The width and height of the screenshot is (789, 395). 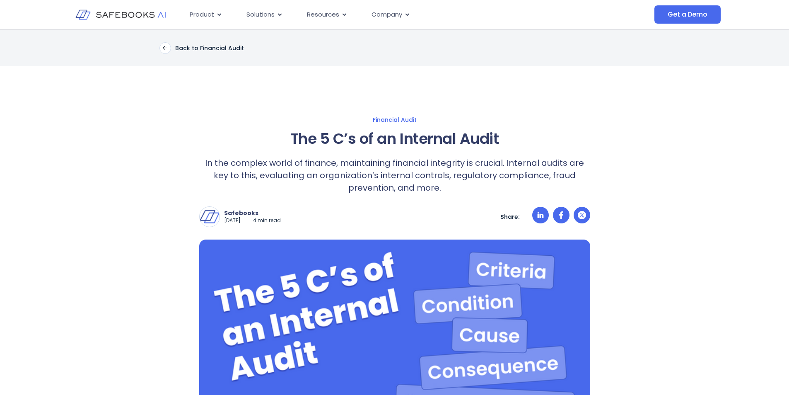 What do you see at coordinates (210, 48) in the screenshot?
I see `p: Back to Financial Audit` at bounding box center [210, 48].